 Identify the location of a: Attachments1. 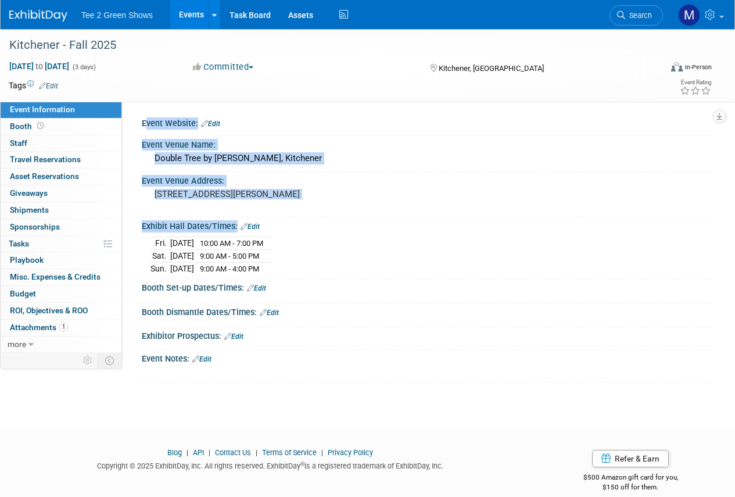
(61, 328).